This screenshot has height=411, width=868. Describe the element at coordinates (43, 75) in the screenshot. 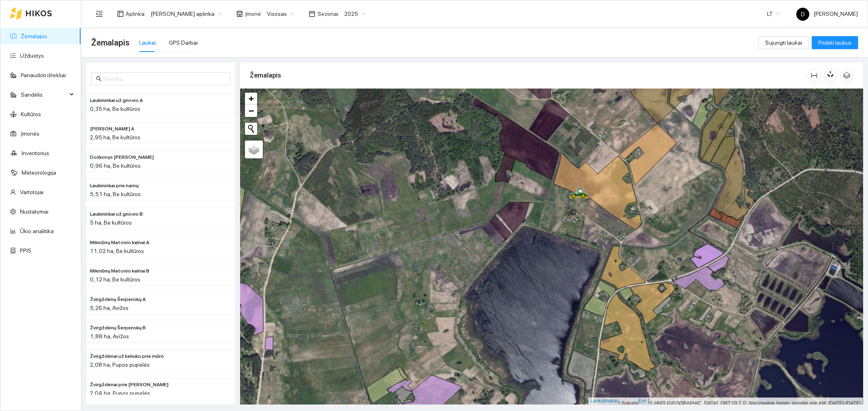

I see `a: Panaudoti ištekliai` at that location.